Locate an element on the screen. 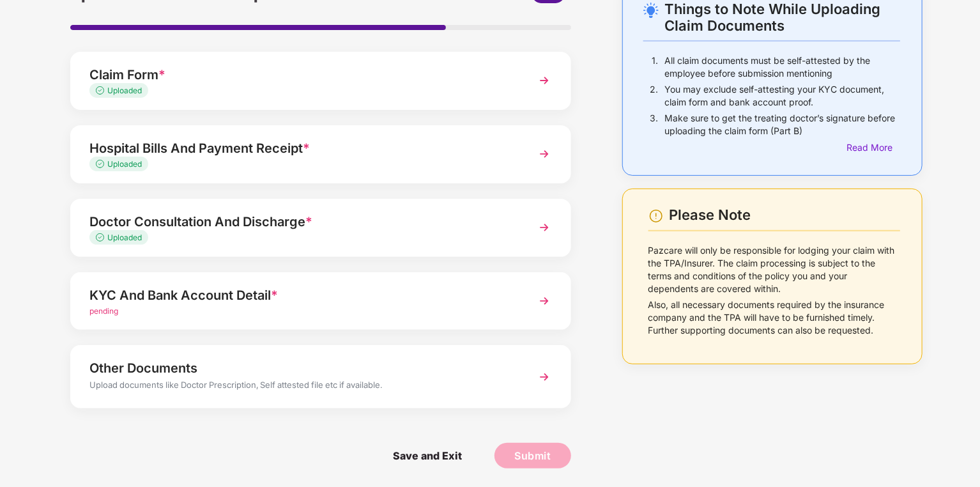  div: KYC And Bank Account Detail is located at coordinates (300, 295).